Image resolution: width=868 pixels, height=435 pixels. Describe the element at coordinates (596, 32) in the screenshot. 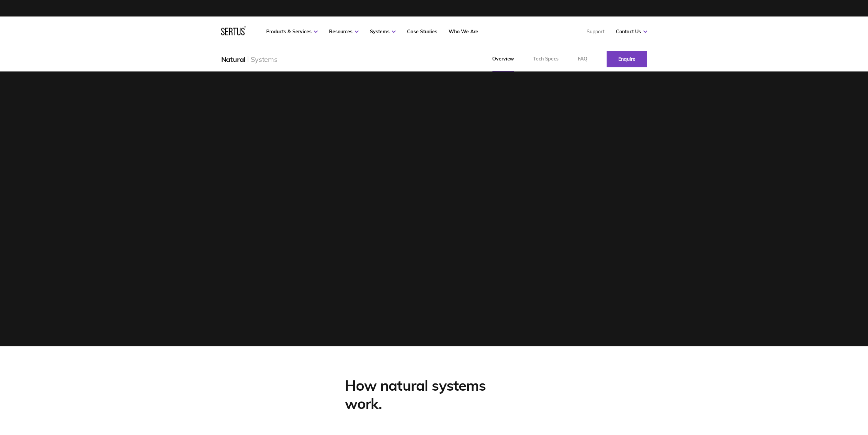

I see `a: Support` at that location.